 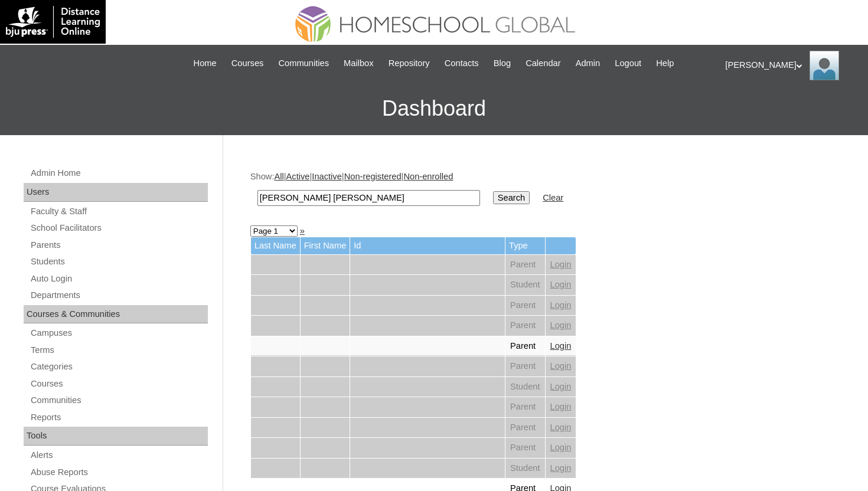 I want to click on div: Tools, so click(x=116, y=437).